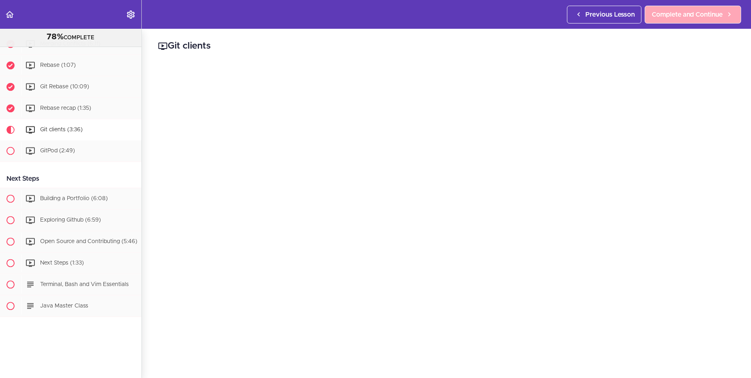 This screenshot has height=378, width=751. What do you see at coordinates (693, 15) in the screenshot?
I see `a: Complete and Continue` at bounding box center [693, 15].